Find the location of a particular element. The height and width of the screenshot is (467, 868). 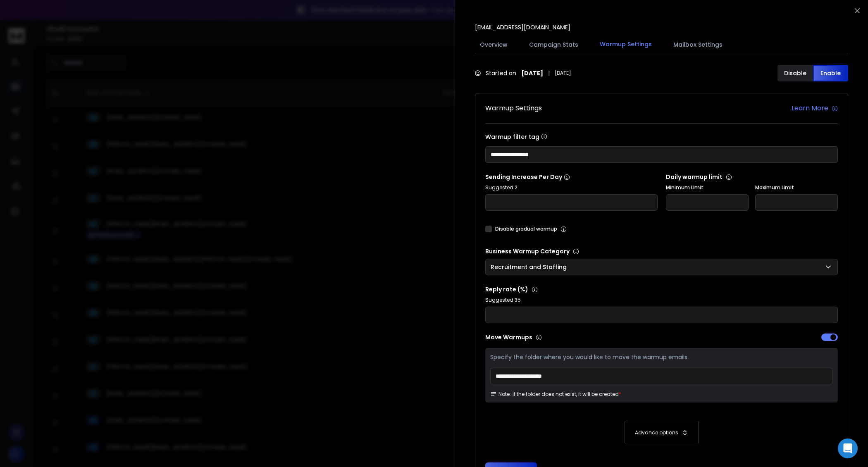

button: Disable is located at coordinates (795, 73).